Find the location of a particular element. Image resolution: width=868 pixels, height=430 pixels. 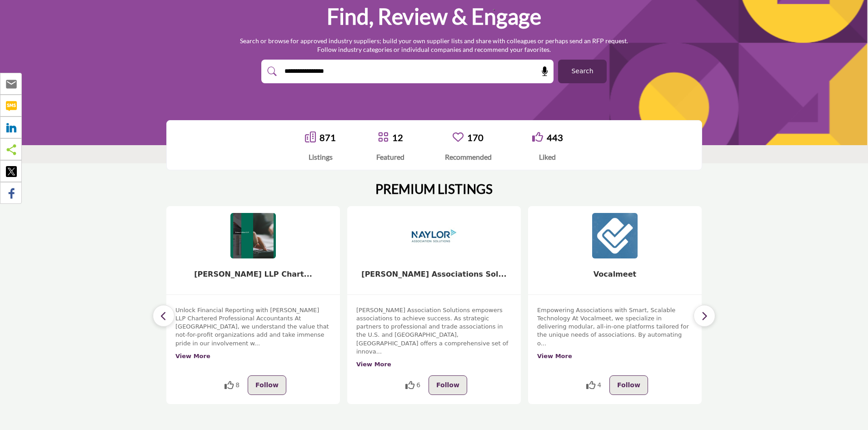

div: Featured is located at coordinates (390, 157).